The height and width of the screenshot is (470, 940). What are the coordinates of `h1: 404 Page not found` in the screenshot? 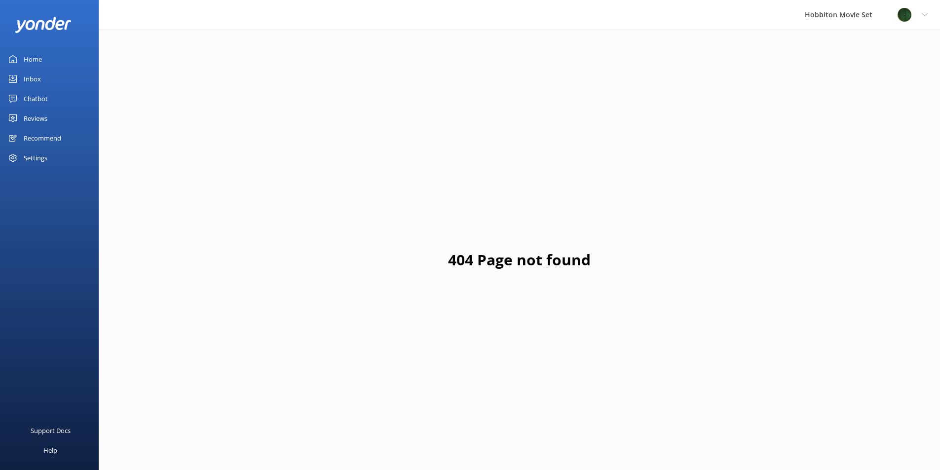 It's located at (519, 260).